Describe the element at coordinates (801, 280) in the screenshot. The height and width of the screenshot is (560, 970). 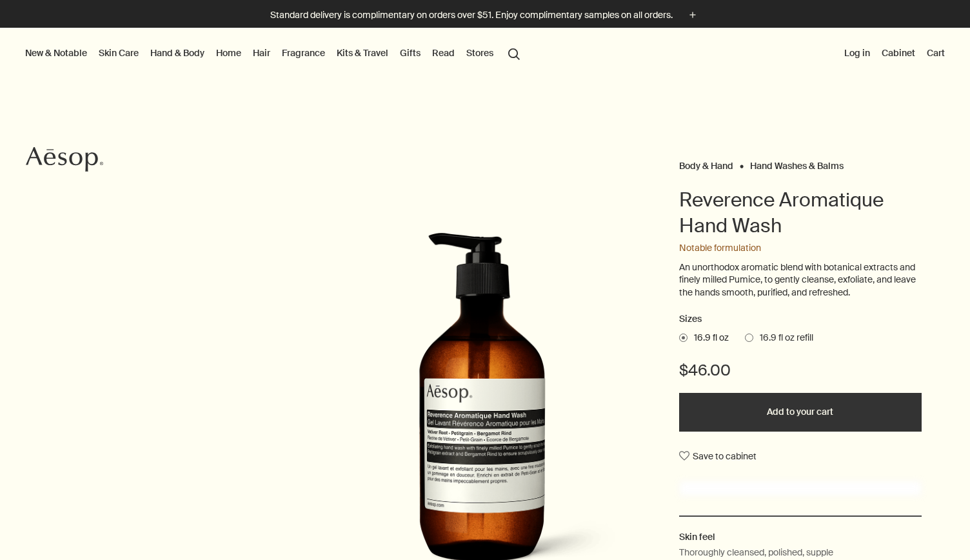
I see `p: An unorthodox aromatic blend with botanical extracts and finely milled Pumice, to gently cleanse,...` at that location.